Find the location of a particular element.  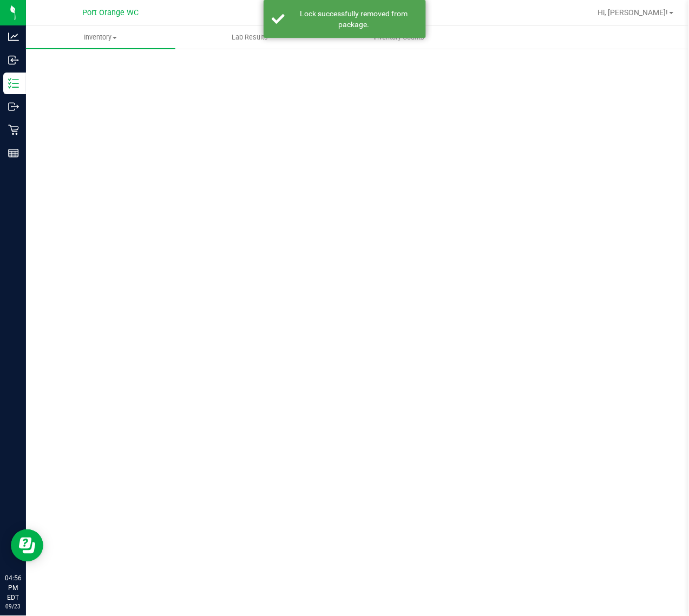

span: Lab Results is located at coordinates (249, 37).